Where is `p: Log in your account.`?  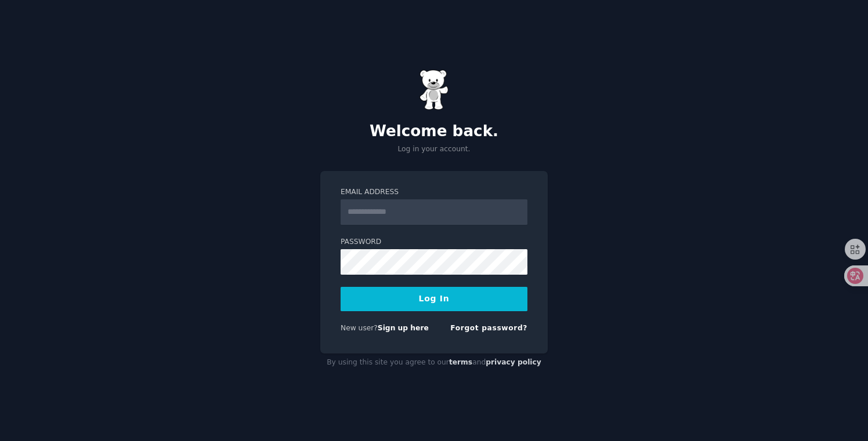 p: Log in your account. is located at coordinates (434, 150).